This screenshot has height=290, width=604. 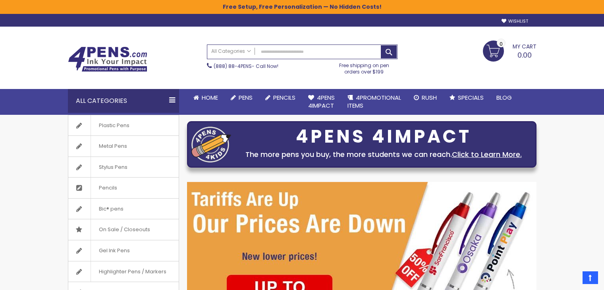 What do you see at coordinates (501, 44) in the screenshot?
I see `span: 0` at bounding box center [501, 44].